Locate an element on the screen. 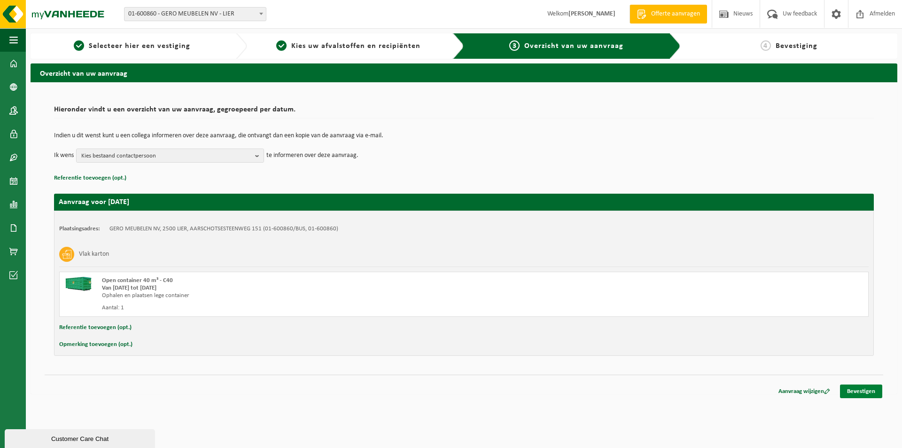 The image size is (902, 448). span: Offerte aanvragen is located at coordinates (676, 14).